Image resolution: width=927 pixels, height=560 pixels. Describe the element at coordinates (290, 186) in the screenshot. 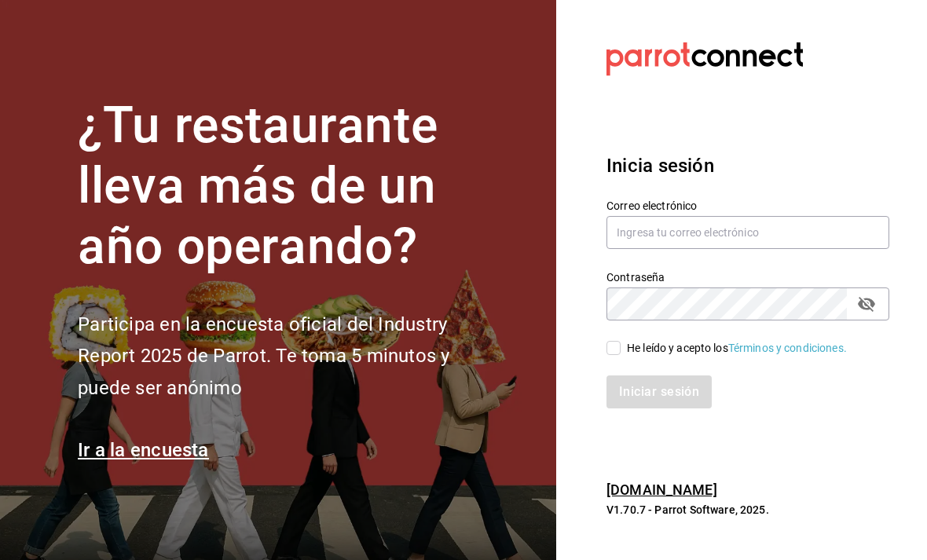

I see `h1: ¿Tu restaurante lleva más de un año operando?` at that location.